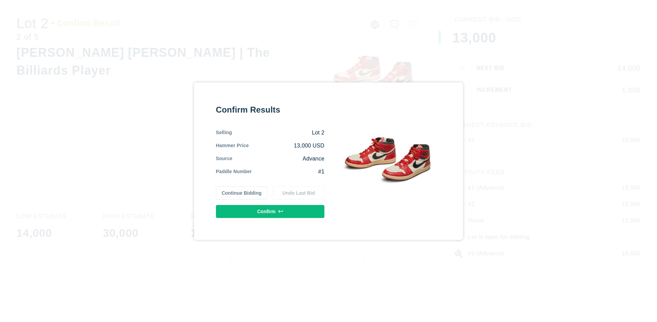 The image size is (657, 322). What do you see at coordinates (278, 159) in the screenshot?
I see `div: Advance` at bounding box center [278, 159].